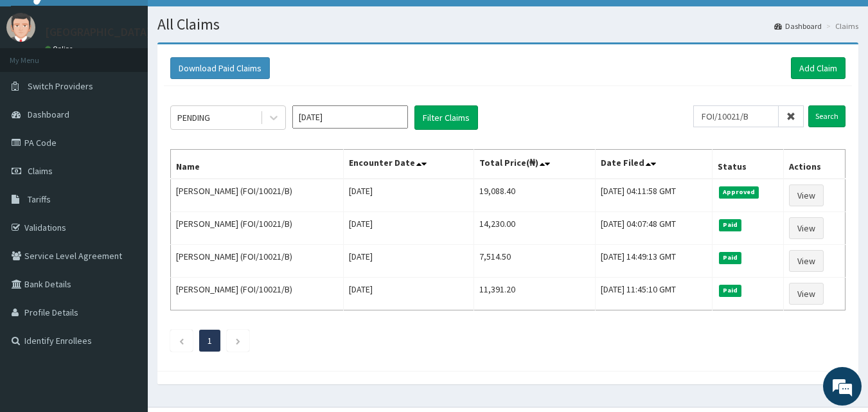 Image resolution: width=868 pixels, height=412 pixels. Describe the element at coordinates (840, 26) in the screenshot. I see `li: Claims` at that location.